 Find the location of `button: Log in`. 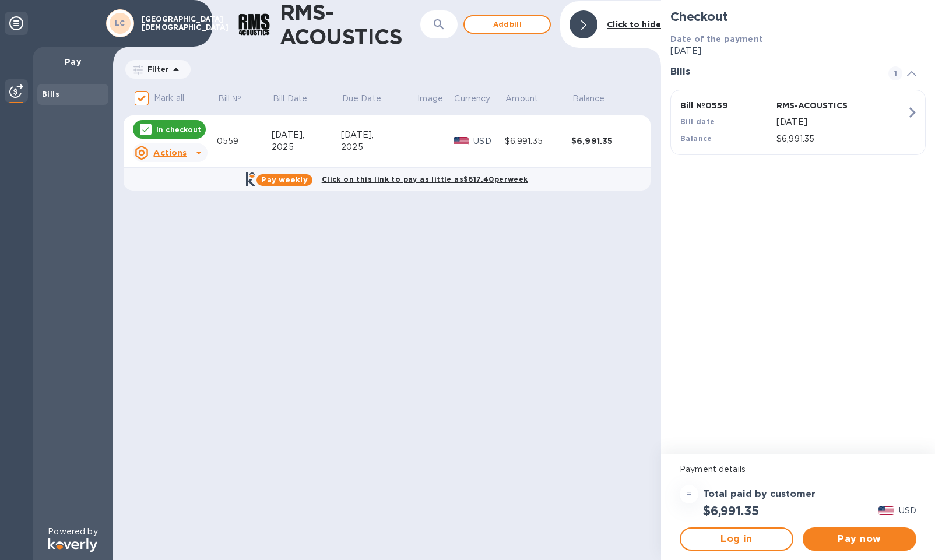

button: Log in is located at coordinates (736, 539).